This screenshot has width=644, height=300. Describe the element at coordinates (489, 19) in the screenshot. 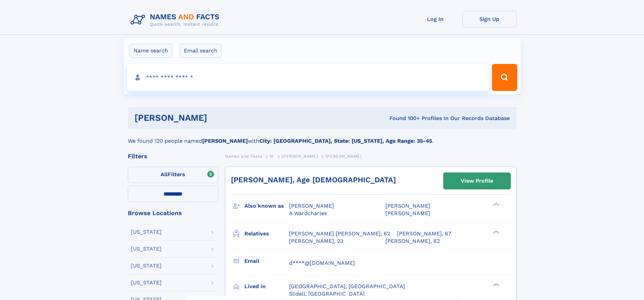

I see `a: Sign Up` at that location.